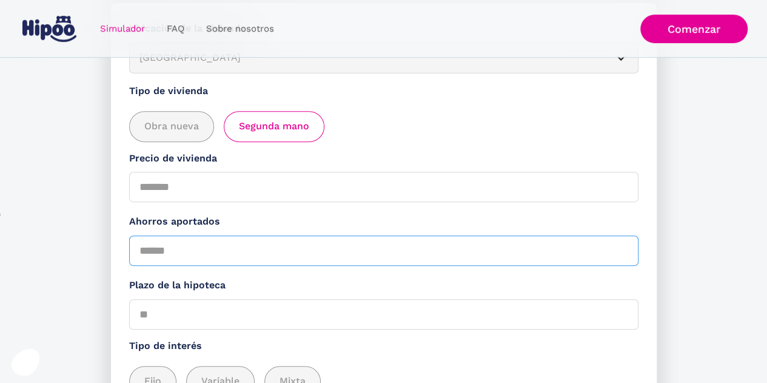 The width and height of the screenshot is (767, 383). What do you see at coordinates (384, 126) in the screenshot?
I see `div: add_description_here` at bounding box center [384, 126].